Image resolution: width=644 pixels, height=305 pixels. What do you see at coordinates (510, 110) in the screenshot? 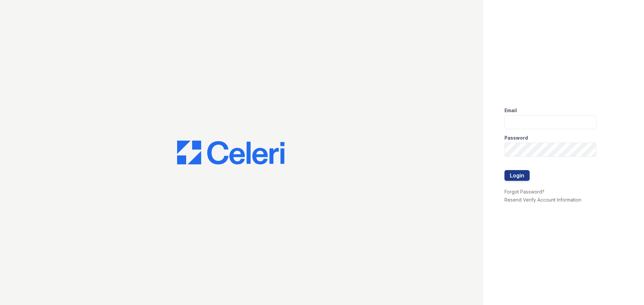
I see `label: Email` at bounding box center [510, 110].